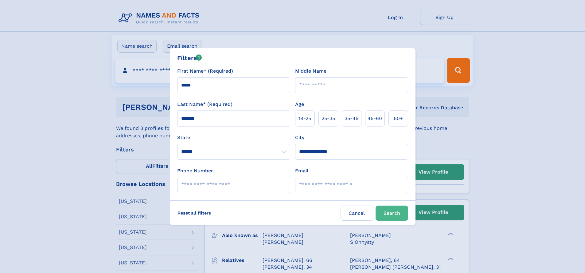  Describe the element at coordinates (305, 118) in the screenshot. I see `span: 18‑25` at that location.